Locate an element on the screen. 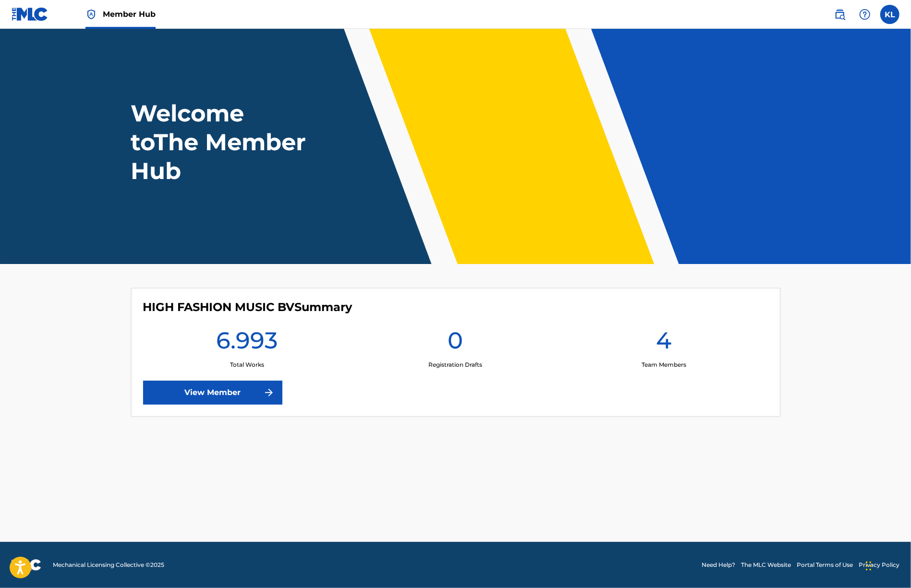 Image resolution: width=911 pixels, height=588 pixels. img: Top Rightsholder is located at coordinates (91, 14).